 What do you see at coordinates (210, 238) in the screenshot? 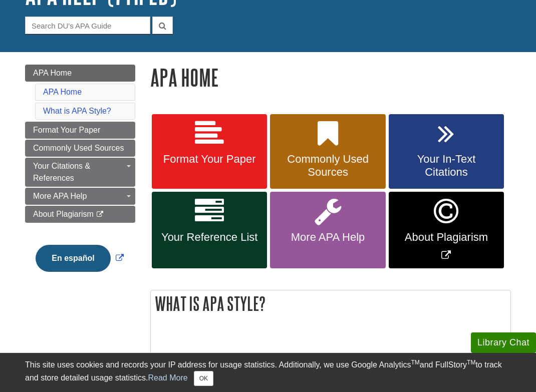
I see `span: Your Reference List` at bounding box center [210, 238].